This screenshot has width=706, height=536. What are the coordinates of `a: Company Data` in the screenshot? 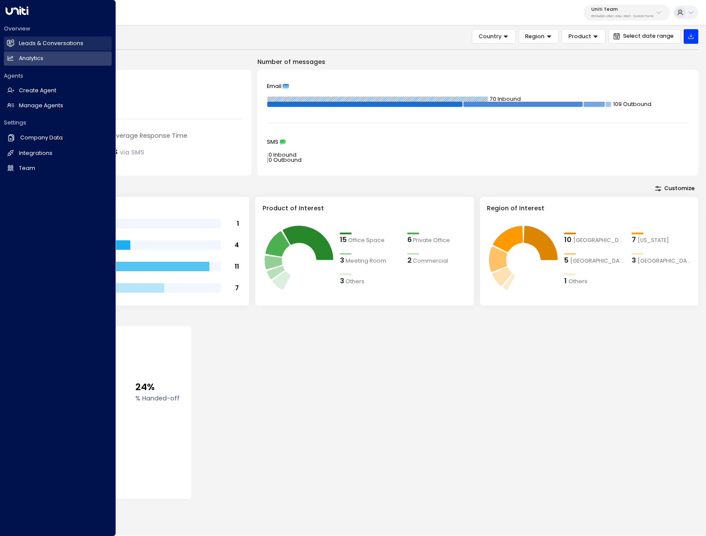 It's located at (58, 138).